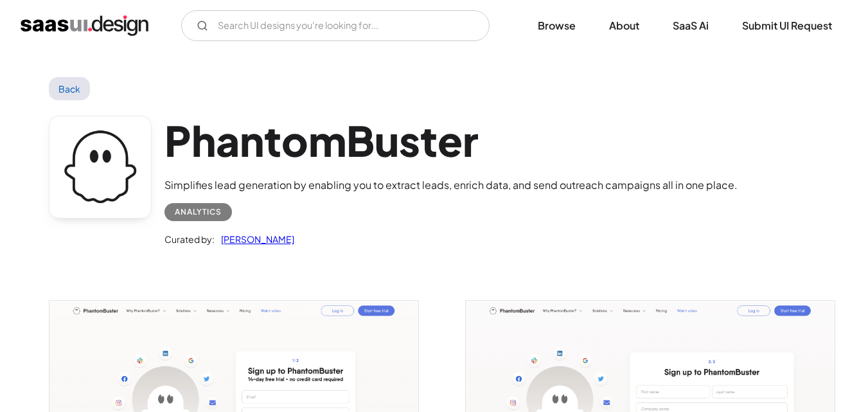 This screenshot has height=412, width=868. Describe the element at coordinates (335, 25) in the screenshot. I see `form: Email Form` at that location.